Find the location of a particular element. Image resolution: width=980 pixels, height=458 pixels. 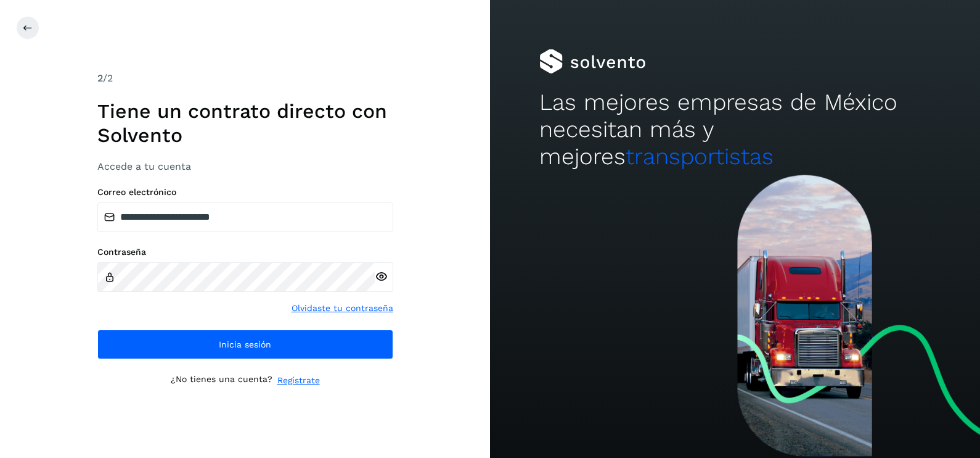

h1: Tiene un contrato directo con Solvento is located at coordinates (246, 123).